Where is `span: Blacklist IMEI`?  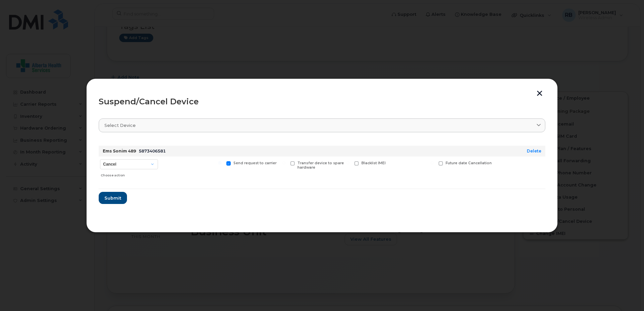
span: Blacklist IMEI is located at coordinates (373, 163).